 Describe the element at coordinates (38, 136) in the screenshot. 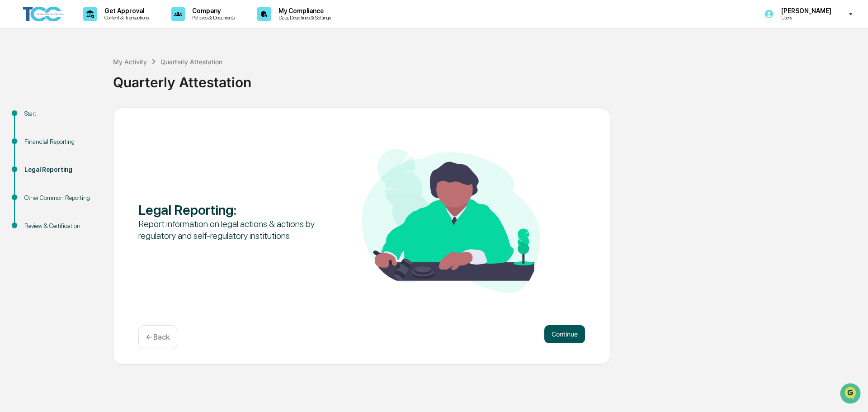

I see `span: Data Lookup` at that location.